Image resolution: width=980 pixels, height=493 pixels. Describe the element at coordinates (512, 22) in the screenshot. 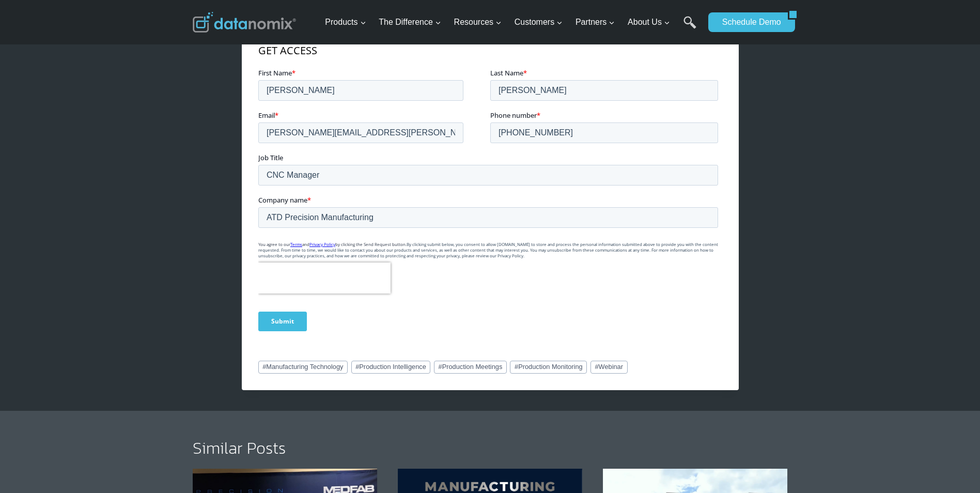

I see `nav: Primary Navigation` at that location.